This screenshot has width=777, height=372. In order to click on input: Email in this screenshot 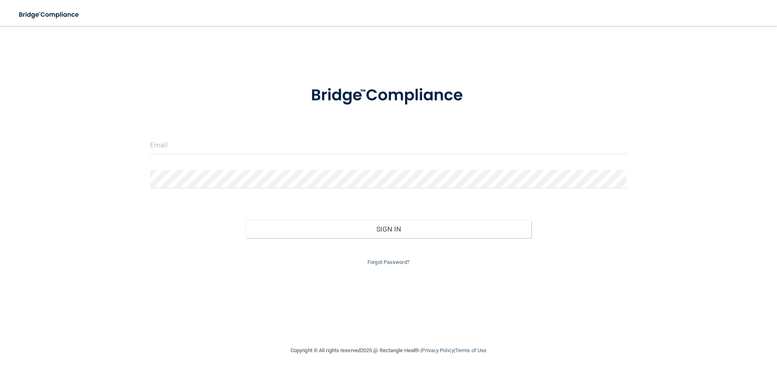, I will do `click(388, 145)`.